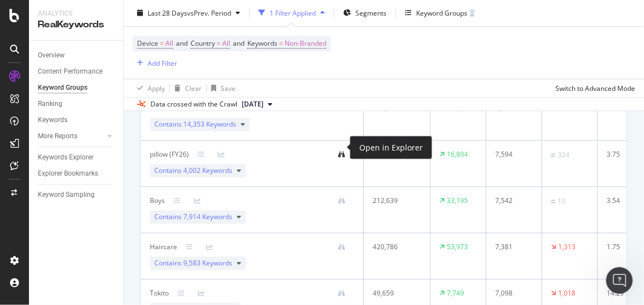 Image resolution: width=644 pixels, height=305 pixels. Describe the element at coordinates (221, 88) in the screenshot. I see `button: Save` at that location.